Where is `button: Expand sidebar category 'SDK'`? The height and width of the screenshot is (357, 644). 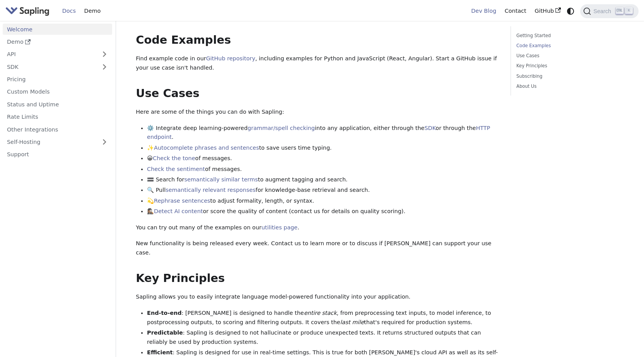 button: Expand sidebar category 'SDK' is located at coordinates (105, 66).